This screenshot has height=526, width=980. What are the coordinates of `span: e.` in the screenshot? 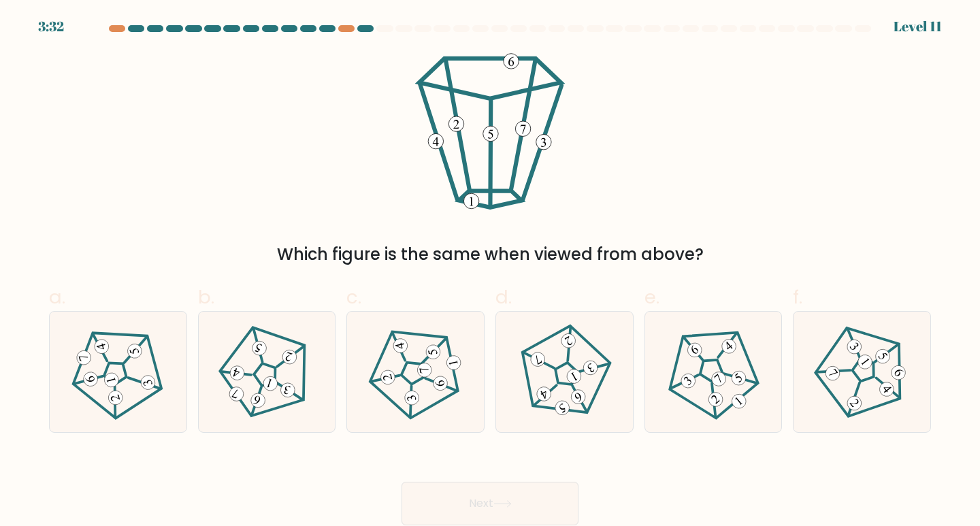 It's located at (652, 297).